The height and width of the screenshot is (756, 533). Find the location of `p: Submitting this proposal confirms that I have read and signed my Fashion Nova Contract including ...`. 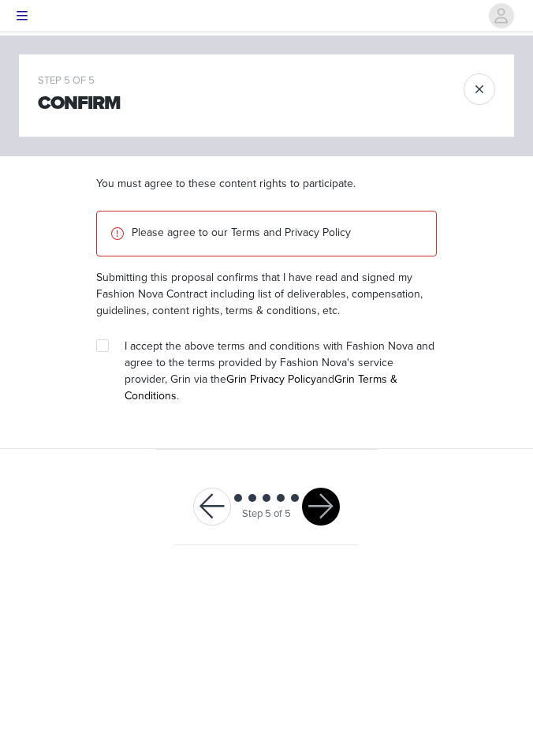

p: Submitting this proposal confirms that I have read and signed my Fashion Nova Contract including ... is located at coordinates (266, 293).